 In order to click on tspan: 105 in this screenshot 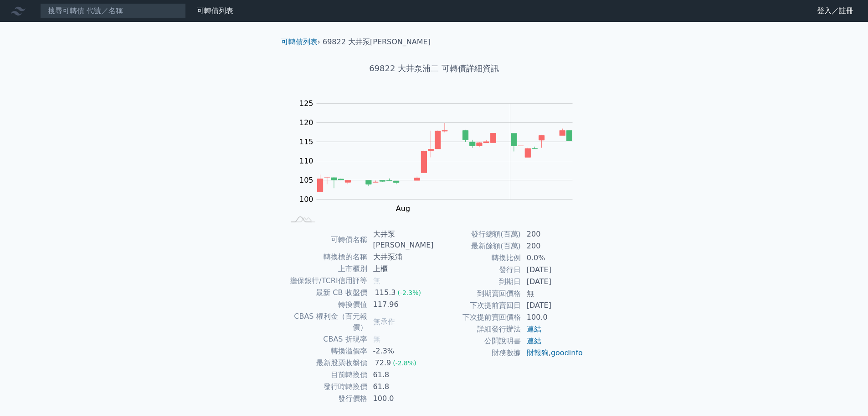, I will do `click(306, 179)`.